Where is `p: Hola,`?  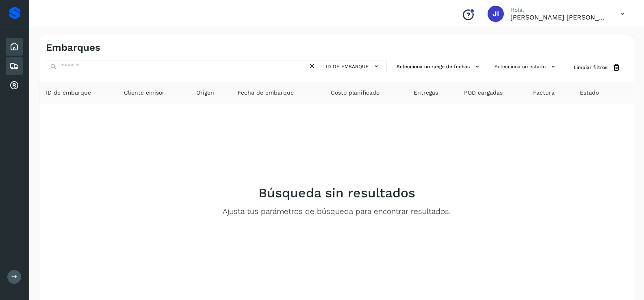 p: Hola, is located at coordinates (559, 9).